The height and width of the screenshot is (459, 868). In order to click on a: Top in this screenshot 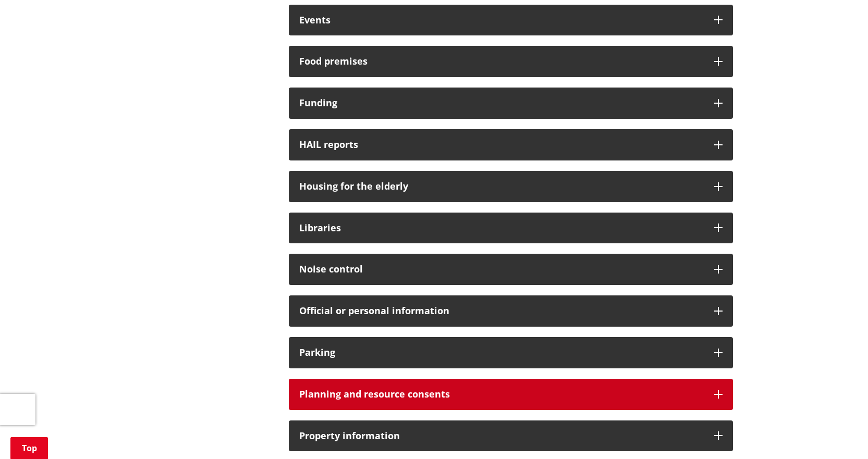, I will do `click(29, 448)`.